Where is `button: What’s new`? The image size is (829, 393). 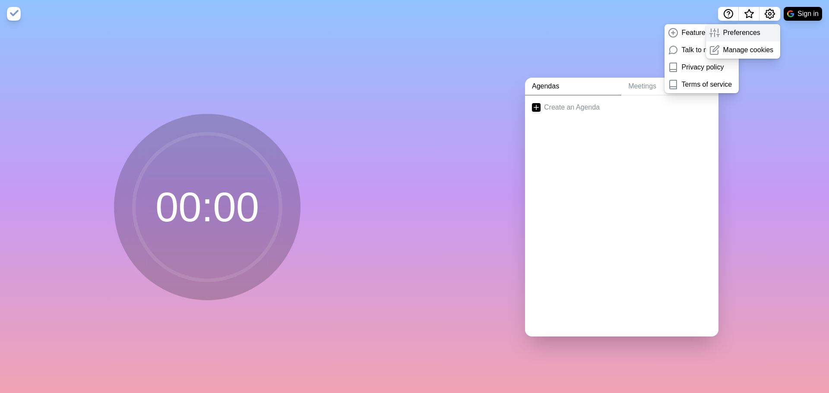 button: What’s new is located at coordinates (749, 14).